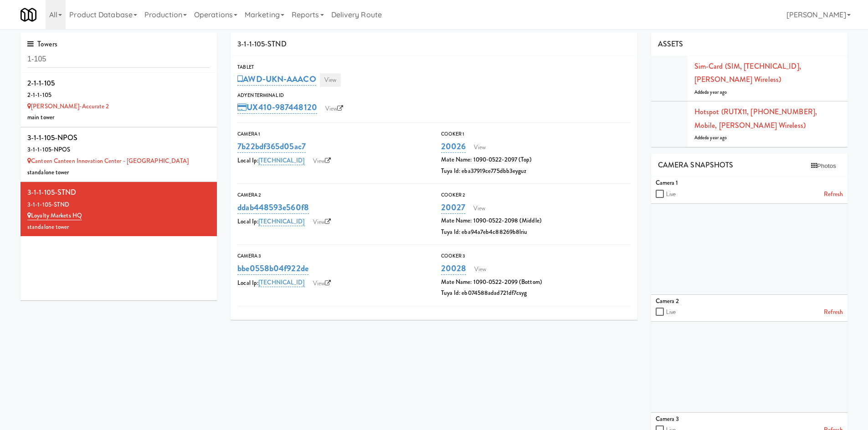 This screenshot has width=868, height=430. What do you see at coordinates (536, 232) in the screenshot?
I see `div: Tuya Id: eba94a7eb4c88269b8lriu` at bounding box center [536, 232].